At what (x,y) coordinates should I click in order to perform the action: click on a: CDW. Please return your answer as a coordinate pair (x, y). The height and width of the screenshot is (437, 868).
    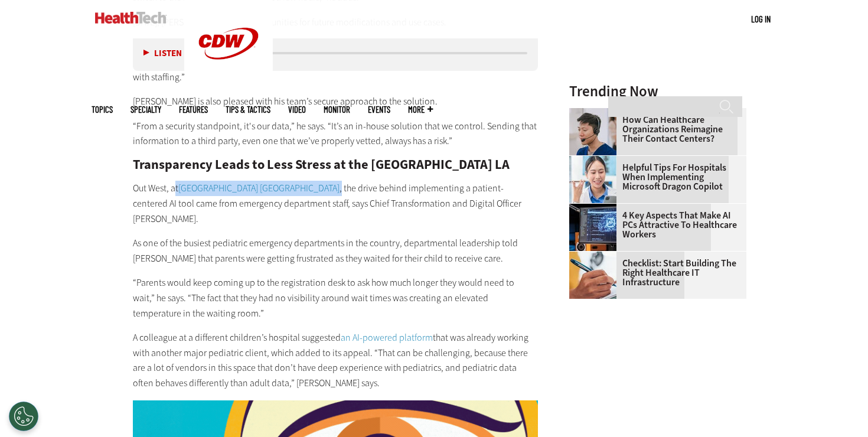
    Looking at the image, I should click on (228, 84).